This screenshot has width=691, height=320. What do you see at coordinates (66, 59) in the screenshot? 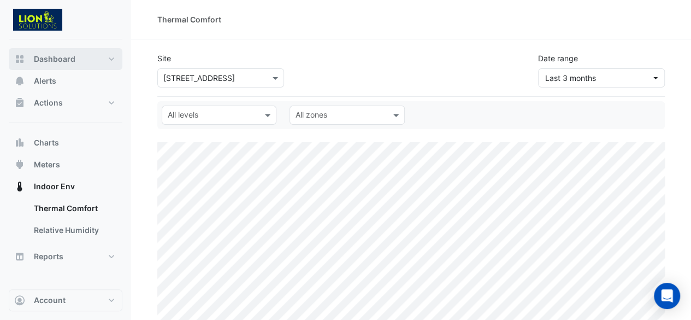
I see `button: Dashboard` at bounding box center [66, 59].